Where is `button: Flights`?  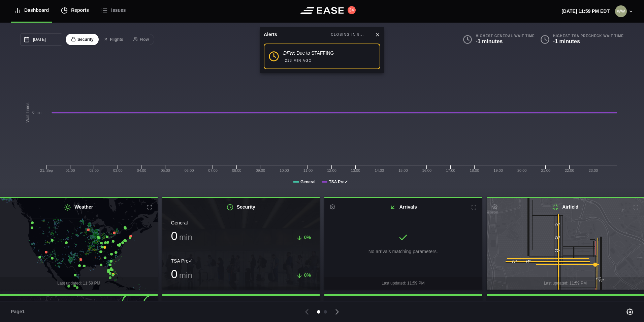
button: Flights is located at coordinates (114, 39).